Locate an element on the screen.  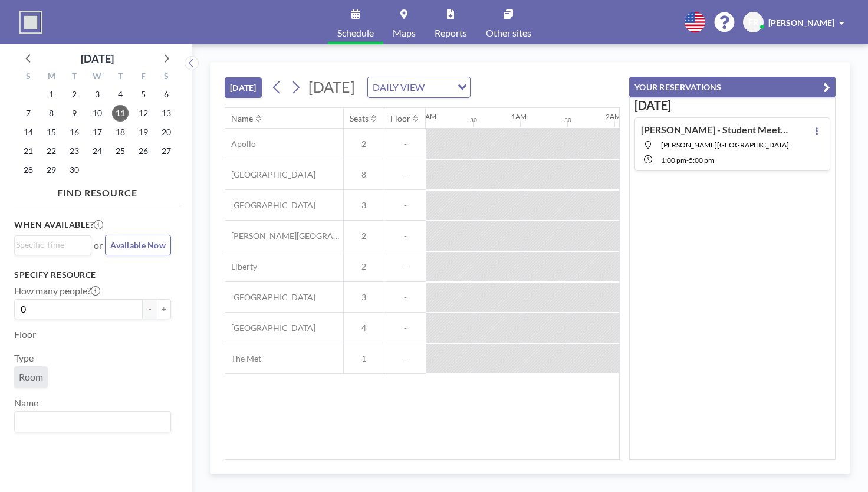
label: How many people? is located at coordinates (58, 290).